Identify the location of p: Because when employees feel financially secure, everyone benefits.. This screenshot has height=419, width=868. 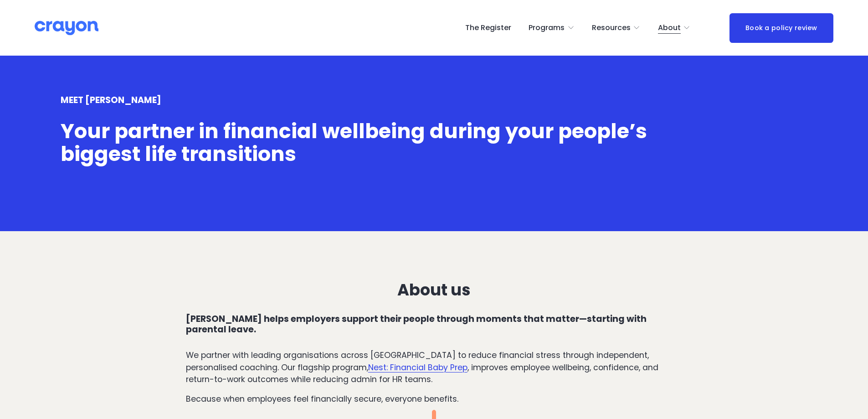
(434, 399).